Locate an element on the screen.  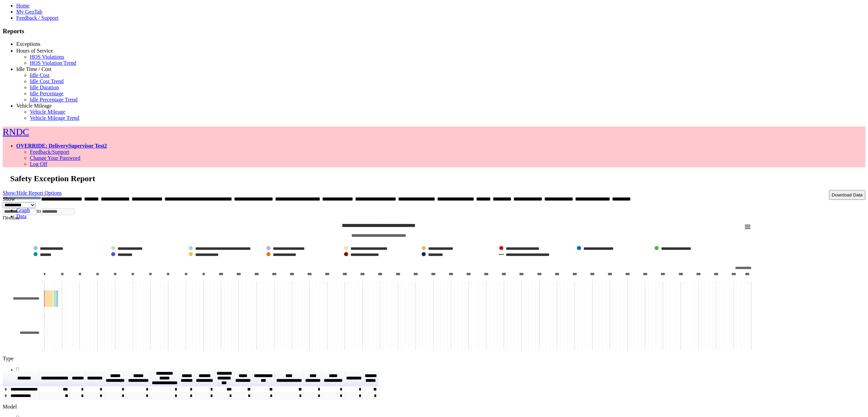
a: Vehicle Mileage Trend is located at coordinates (54, 117).